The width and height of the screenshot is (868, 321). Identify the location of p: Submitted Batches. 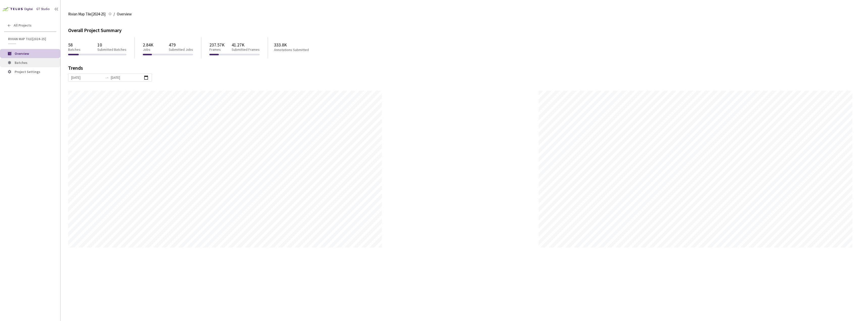
(112, 50).